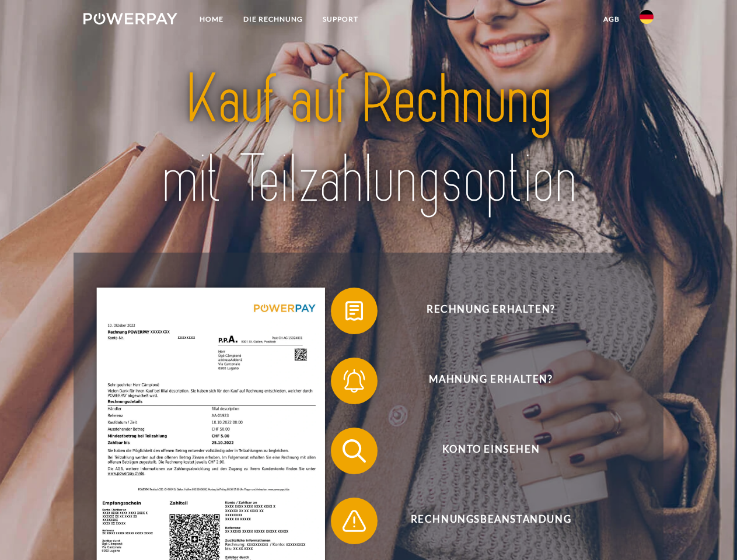 This screenshot has height=560, width=737. I want to click on a: Rechnung erhalten?, so click(483, 311).